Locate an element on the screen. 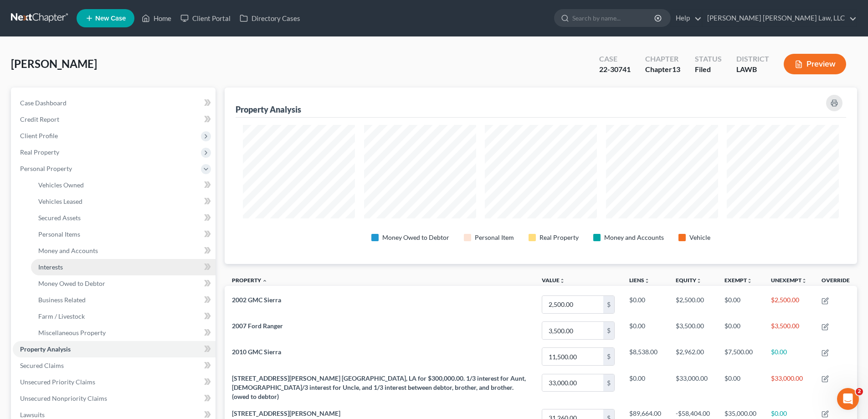  a: Home is located at coordinates (156, 18).